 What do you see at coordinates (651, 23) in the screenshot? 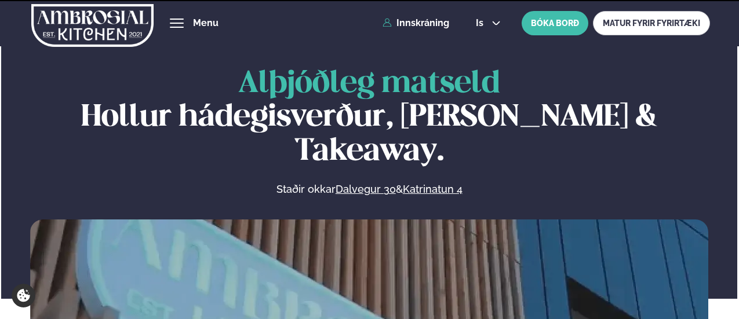
I see `a: MATUR FYRIR FYRIRTÆKI` at bounding box center [651, 23].